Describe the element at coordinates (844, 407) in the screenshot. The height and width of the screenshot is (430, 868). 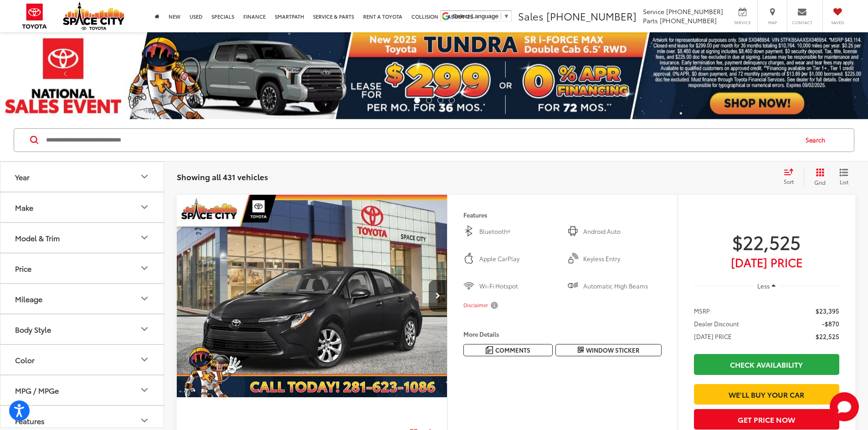
I see `svg: Start Chat` at that location.